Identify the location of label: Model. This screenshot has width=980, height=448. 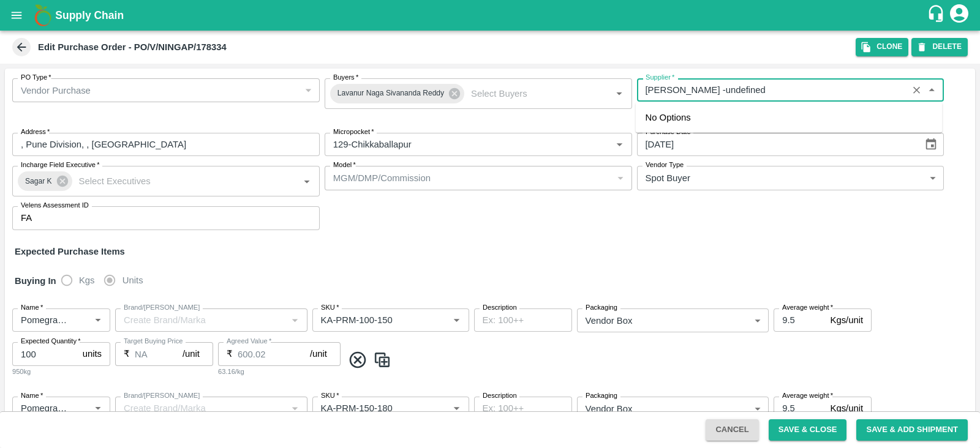
(344, 165).